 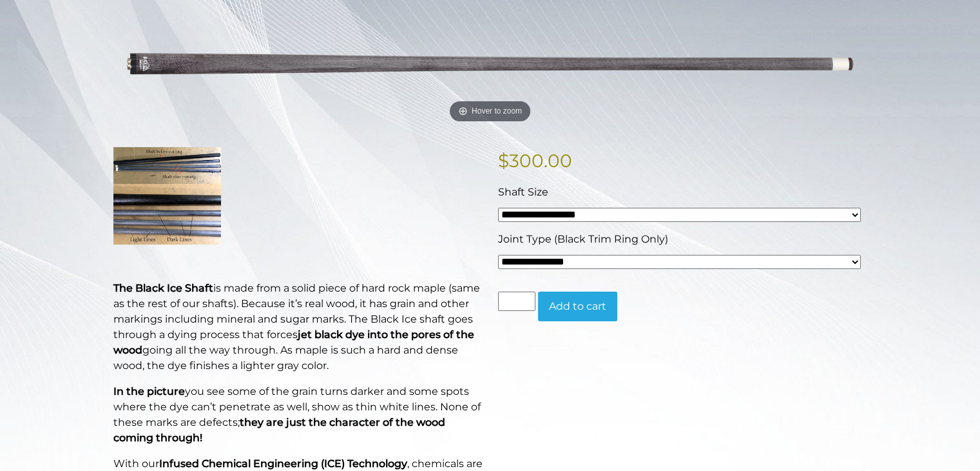 What do you see at coordinates (583, 239) in the screenshot?
I see `span: Joint Type (Black Trim Ring Only)` at bounding box center [583, 239].